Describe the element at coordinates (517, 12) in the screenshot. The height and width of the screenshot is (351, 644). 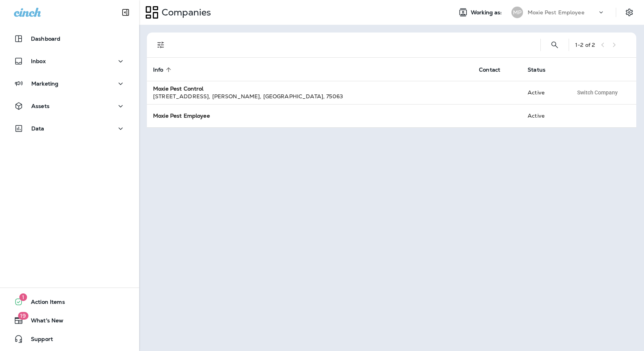
I see `div: MP` at that location.